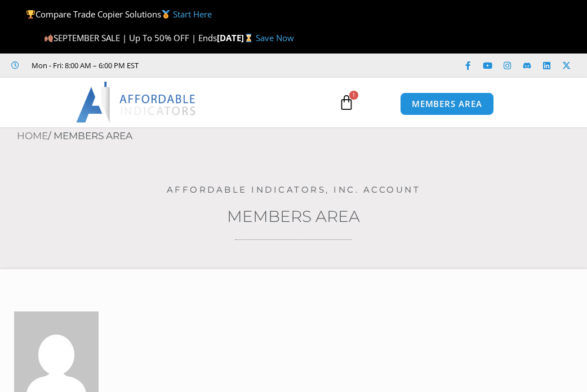 The image size is (587, 392). What do you see at coordinates (83, 65) in the screenshot?
I see `span: Mon - Fri: 8:00 AM – 6:00 PM EST` at bounding box center [83, 65].